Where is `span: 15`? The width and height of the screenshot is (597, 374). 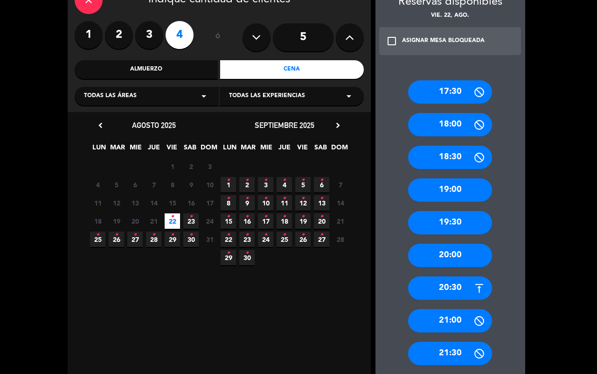 span: 15 is located at coordinates (228, 221).